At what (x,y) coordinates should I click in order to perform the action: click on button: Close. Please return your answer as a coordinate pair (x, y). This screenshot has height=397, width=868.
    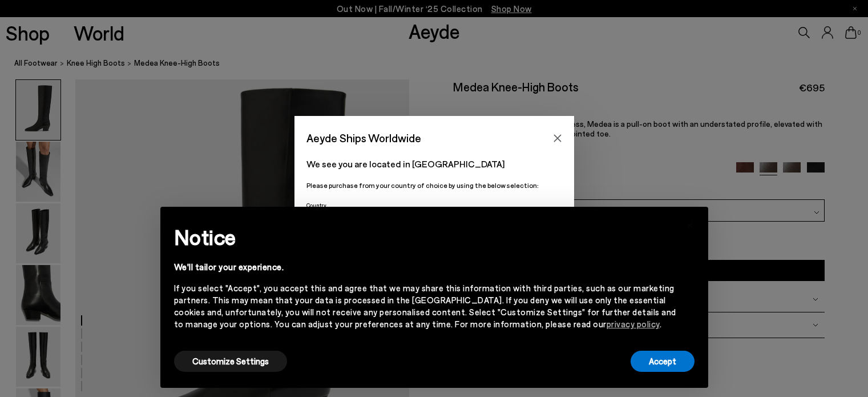
    Looking at the image, I should click on (557, 138).